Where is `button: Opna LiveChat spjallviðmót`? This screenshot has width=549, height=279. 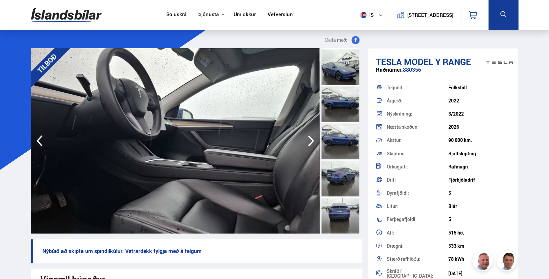 button: Opna LiveChat spjallviðmót is located at coordinates (15, 13).